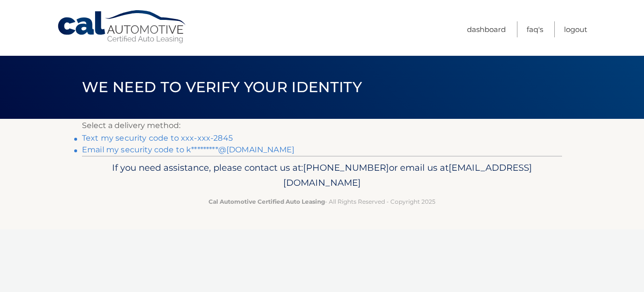 The width and height of the screenshot is (644, 292). Describe the element at coordinates (322, 201) in the screenshot. I see `p: - All Rights Reserved - Copyright 2025` at that location.